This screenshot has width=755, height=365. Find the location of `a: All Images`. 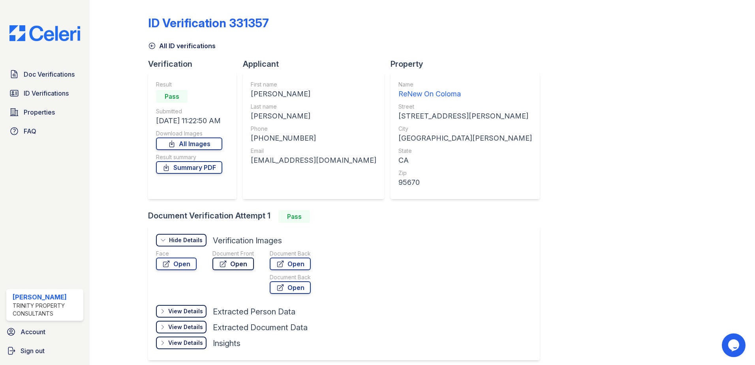

a: All Images is located at coordinates (189, 144).